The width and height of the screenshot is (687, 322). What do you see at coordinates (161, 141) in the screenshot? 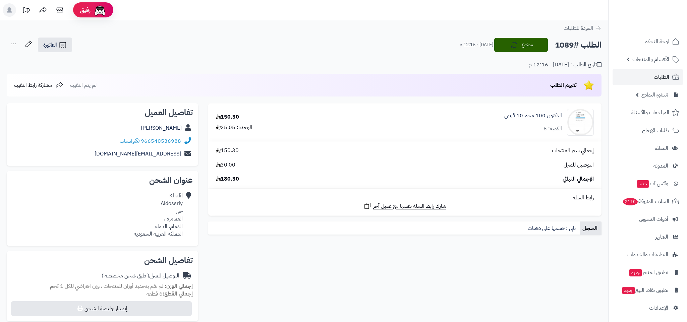
I see `a: 966540536988` at bounding box center [161, 141].